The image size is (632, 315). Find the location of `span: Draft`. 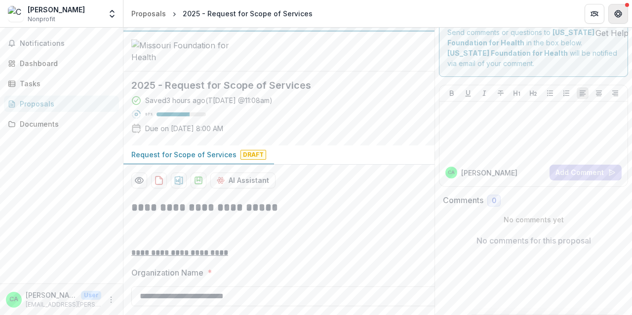

span: Draft is located at coordinates (253, 155).